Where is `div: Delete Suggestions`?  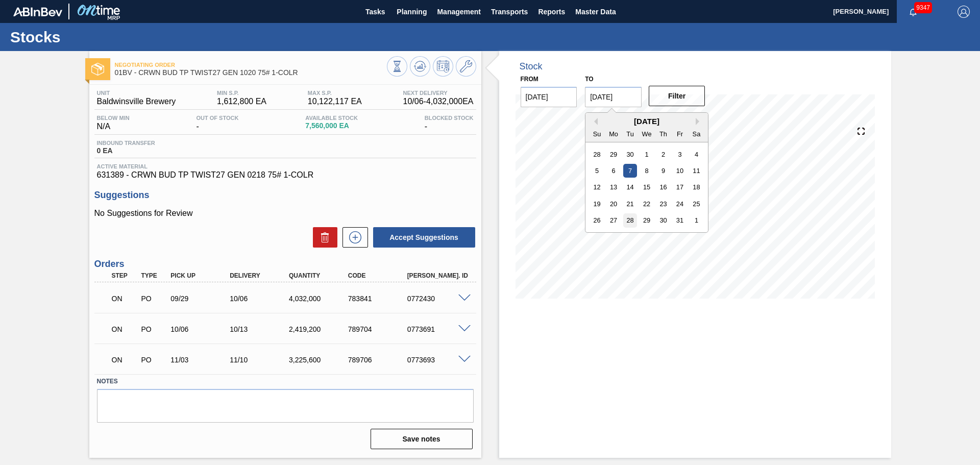
div: Delete Suggestions is located at coordinates (323, 237).